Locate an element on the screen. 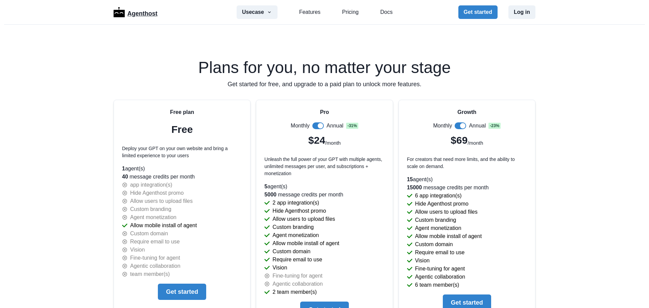  p: Free is located at coordinates (182, 129).